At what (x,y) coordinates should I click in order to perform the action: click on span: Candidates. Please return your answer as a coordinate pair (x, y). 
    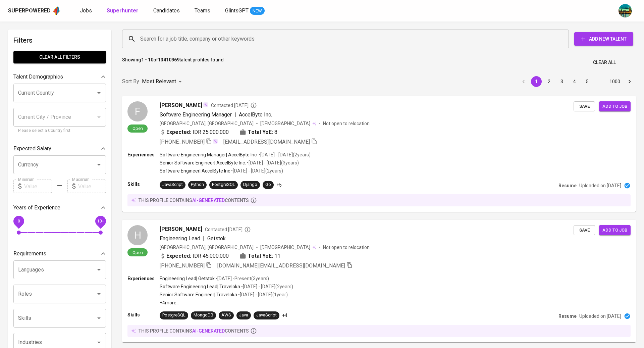
    Looking at the image, I should click on (166, 10).